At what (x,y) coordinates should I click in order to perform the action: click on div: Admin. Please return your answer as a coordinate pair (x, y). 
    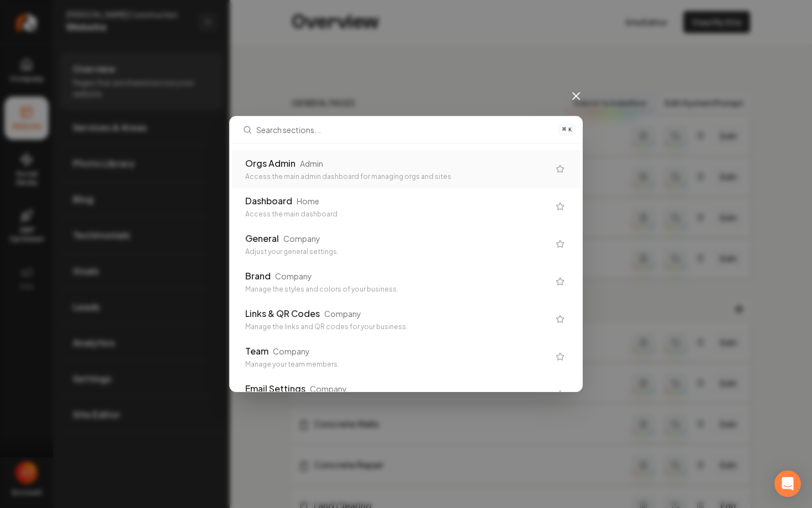
    Looking at the image, I should click on (311, 163).